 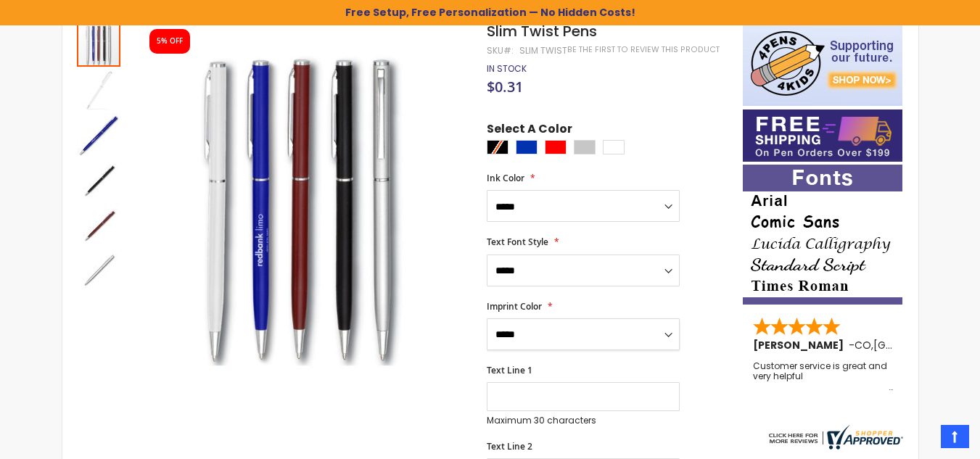 What do you see at coordinates (527, 147) in the screenshot?
I see `div: Blue` at bounding box center [527, 147].